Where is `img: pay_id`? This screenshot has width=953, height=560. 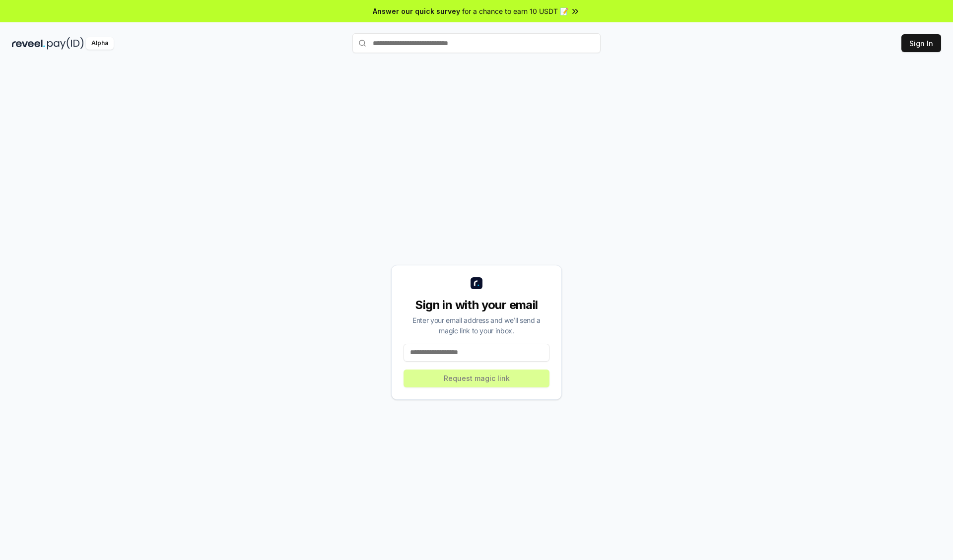 img: pay_id is located at coordinates (65, 43).